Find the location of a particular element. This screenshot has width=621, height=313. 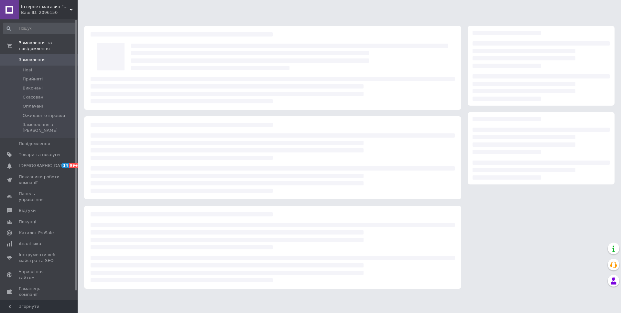

span: Товари та послуги is located at coordinates (39, 155).